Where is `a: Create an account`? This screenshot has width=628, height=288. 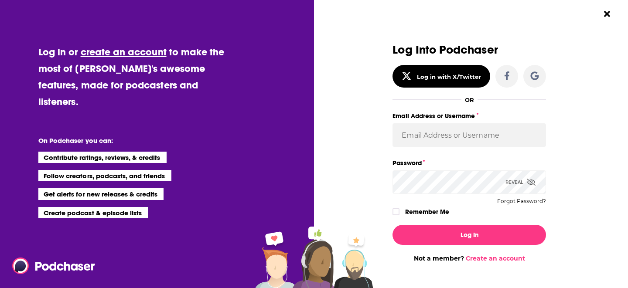 a: Create an account is located at coordinates (496, 259).